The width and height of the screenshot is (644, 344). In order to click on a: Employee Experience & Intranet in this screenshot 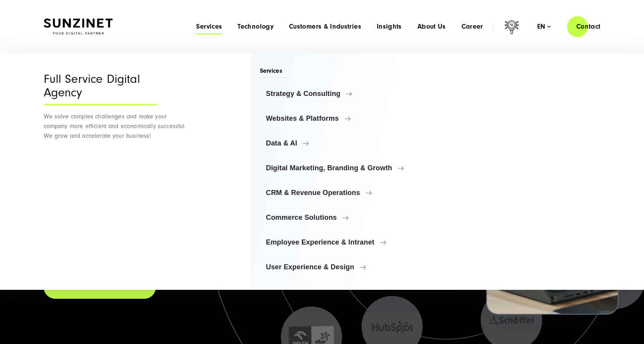, I will do `click(343, 242)`.